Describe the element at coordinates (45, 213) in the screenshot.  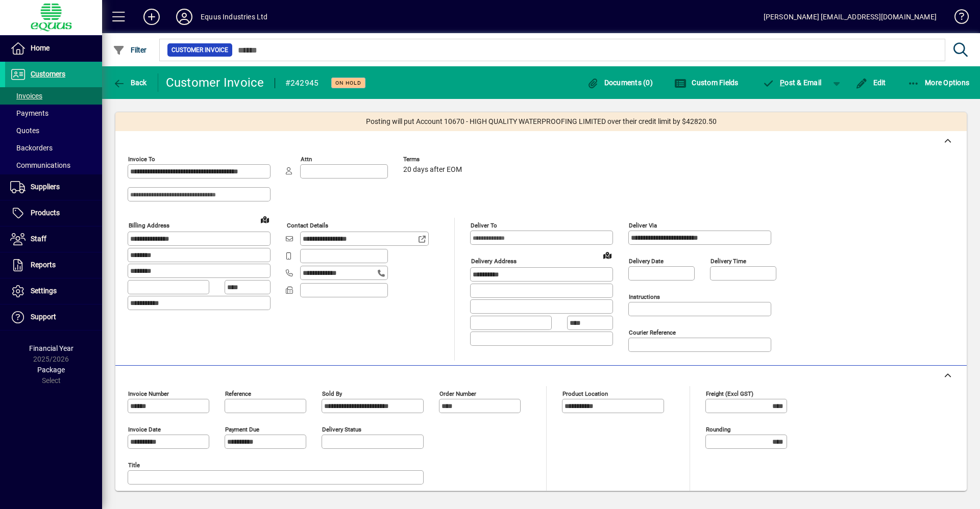
I see `span: Products` at that location.